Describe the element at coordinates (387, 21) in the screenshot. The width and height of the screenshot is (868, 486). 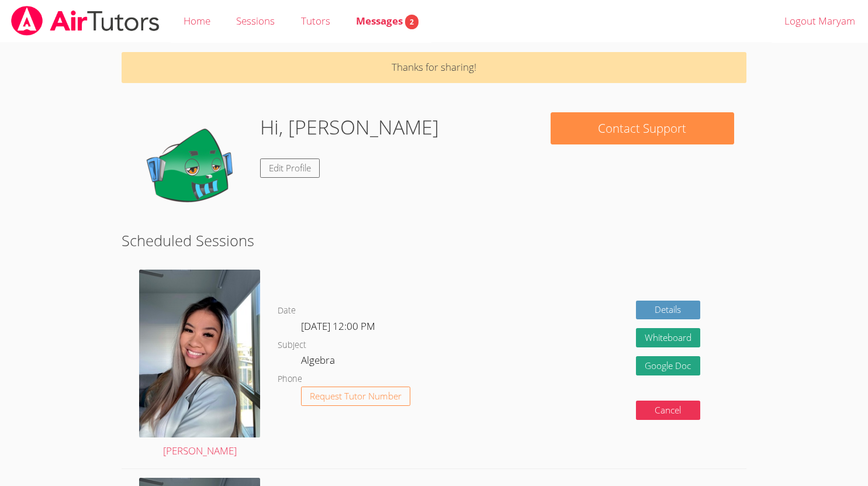
I see `span: Messages` at that location.